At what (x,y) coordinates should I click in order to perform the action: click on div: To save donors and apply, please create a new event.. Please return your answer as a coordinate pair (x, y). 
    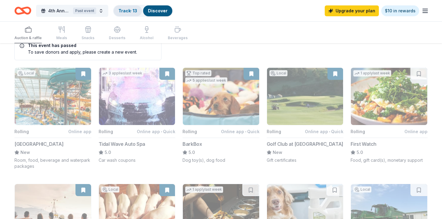
    Looking at the image, I should click on (78, 52).